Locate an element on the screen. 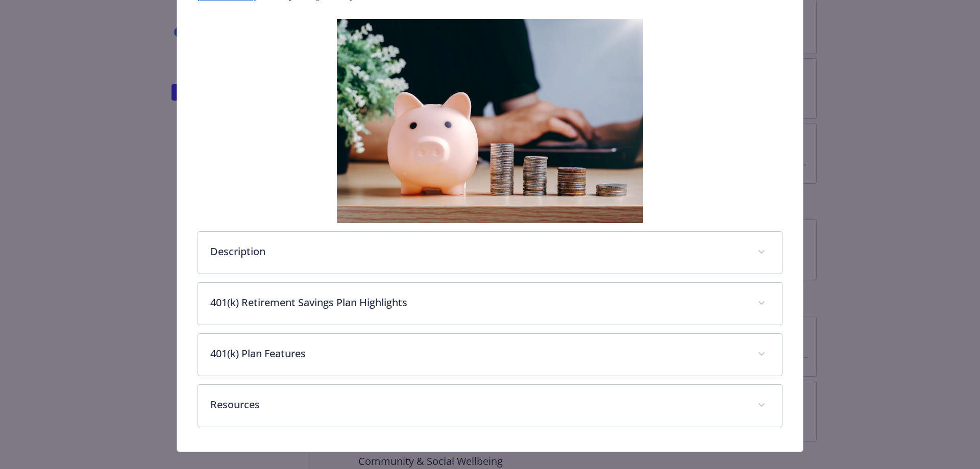  img: banner is located at coordinates (490, 121).